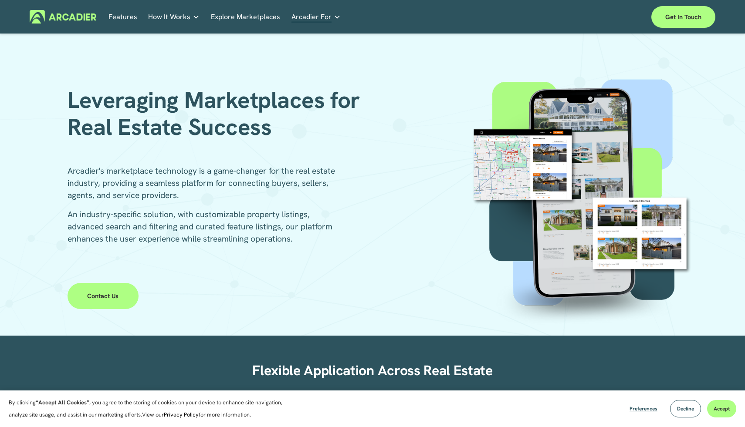 This screenshot has height=427, width=745. What do you see at coordinates (218, 114) in the screenshot?
I see `h1: Leveraging Marketplaces for Real Estate Success` at bounding box center [218, 114].